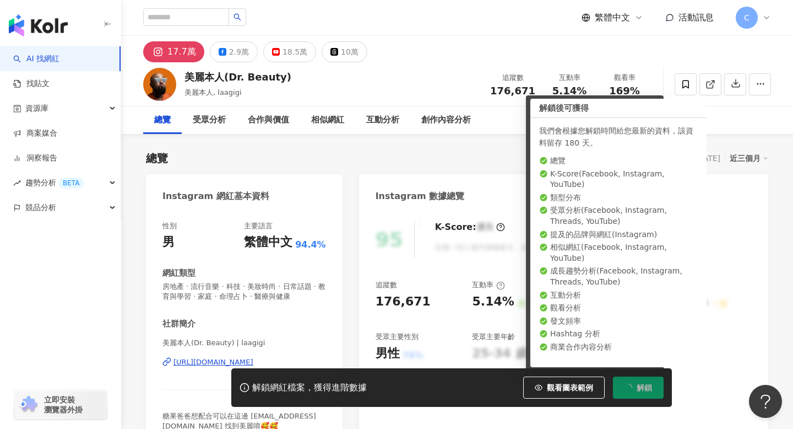 The width and height of the screenshot is (793, 429). What do you see at coordinates (234, 52) in the screenshot?
I see `button: 2.9萬` at bounding box center [234, 52].